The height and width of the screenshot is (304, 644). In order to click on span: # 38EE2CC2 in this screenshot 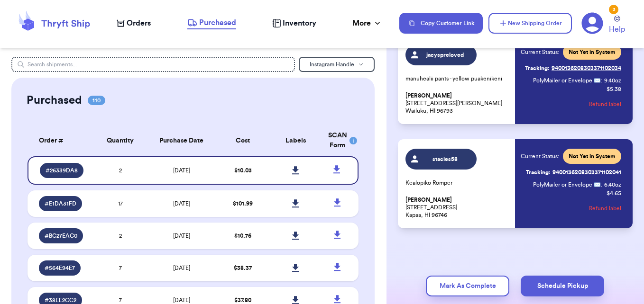, I will do `click(60, 300)`.